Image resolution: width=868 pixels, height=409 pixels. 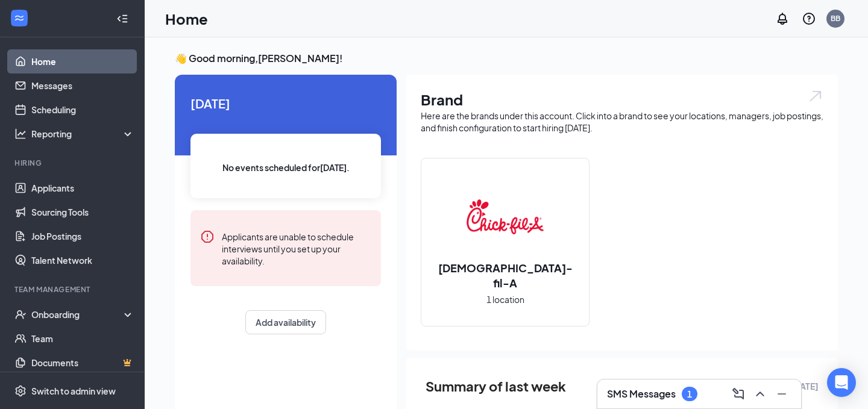 What do you see at coordinates (82, 363) in the screenshot?
I see `a: DocumentsCrown` at bounding box center [82, 363].